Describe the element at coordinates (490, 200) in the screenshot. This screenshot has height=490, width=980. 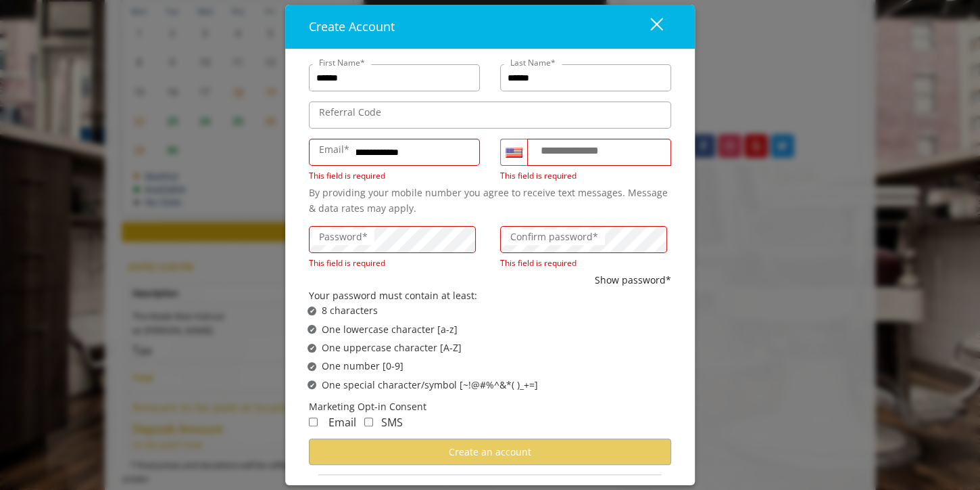
I see `div: By providing your mobile number you agree to receive text messages. Message & data rates may apply.` at that location.